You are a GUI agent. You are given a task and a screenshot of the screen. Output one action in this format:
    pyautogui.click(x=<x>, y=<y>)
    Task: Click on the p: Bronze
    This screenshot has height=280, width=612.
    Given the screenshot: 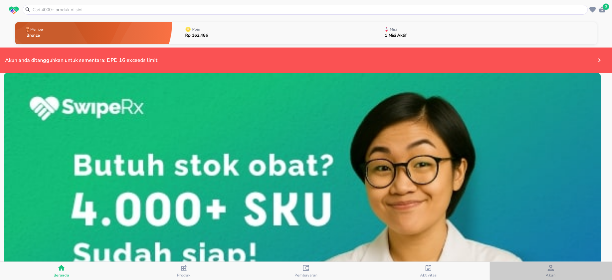 What is the action you would take?
    pyautogui.click(x=36, y=35)
    